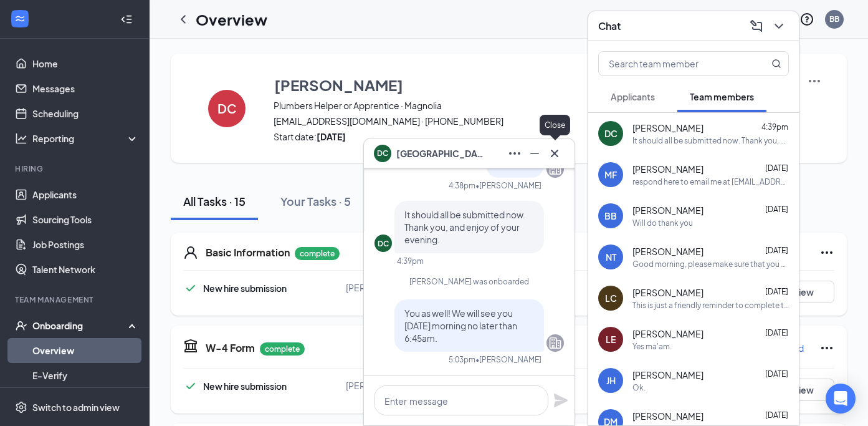 The height and width of the screenshot is (426, 868). Describe the element at coordinates (21, 325) in the screenshot. I see `svg: UserCheck` at that location.